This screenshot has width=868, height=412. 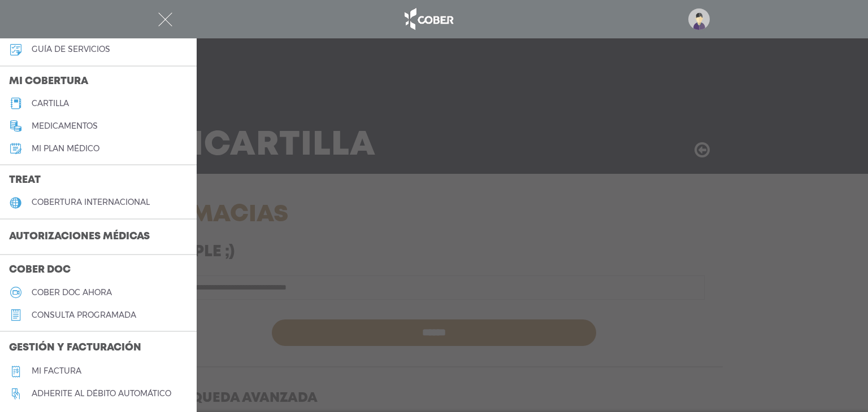 I want to click on h5: consulta programada, so click(x=84, y=315).